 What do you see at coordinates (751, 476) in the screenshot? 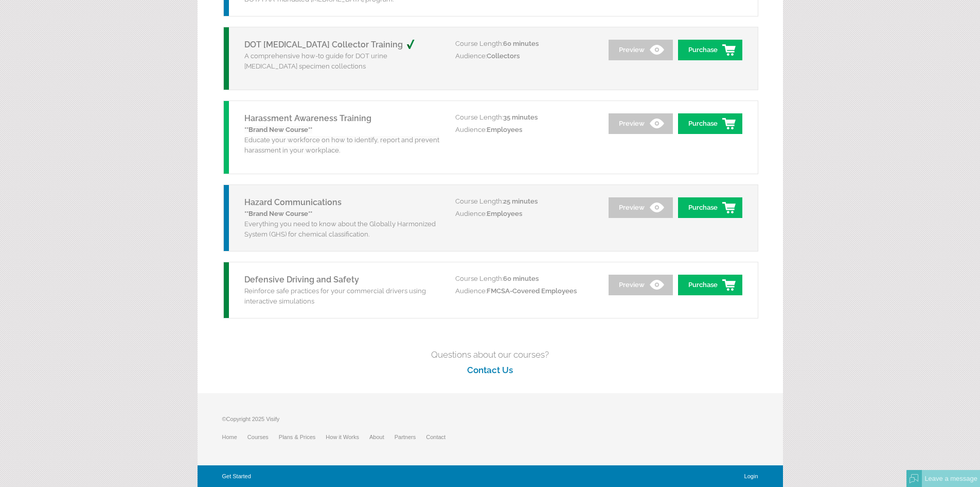
I see `a: Login` at bounding box center [751, 476].